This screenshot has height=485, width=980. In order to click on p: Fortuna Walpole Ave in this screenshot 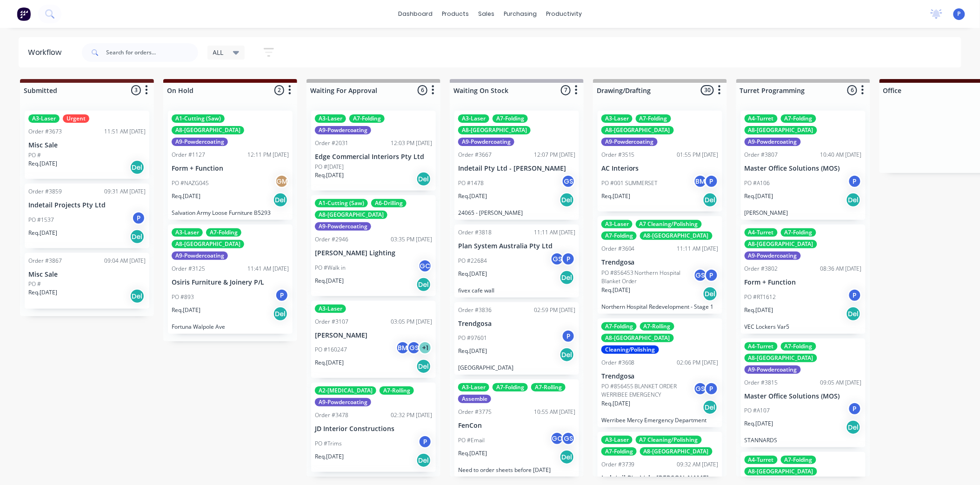, I will do `click(230, 326)`.